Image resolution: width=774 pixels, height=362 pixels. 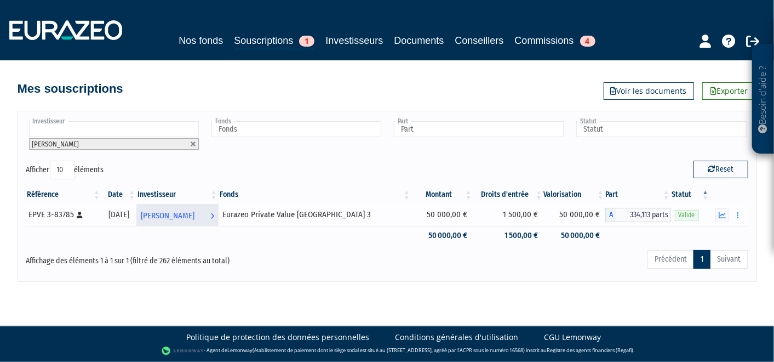 I want to click on span: Valide, so click(x=687, y=215).